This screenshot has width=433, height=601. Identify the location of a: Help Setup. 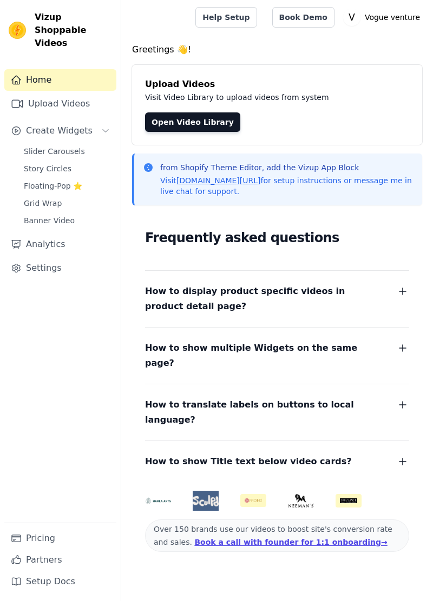
(225, 17).